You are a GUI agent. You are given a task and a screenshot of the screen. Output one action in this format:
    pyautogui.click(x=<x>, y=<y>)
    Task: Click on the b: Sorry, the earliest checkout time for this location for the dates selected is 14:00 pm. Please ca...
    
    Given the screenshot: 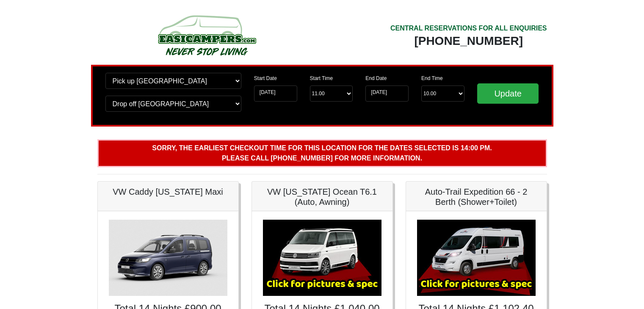 What is the action you would take?
    pyautogui.click(x=321, y=153)
    